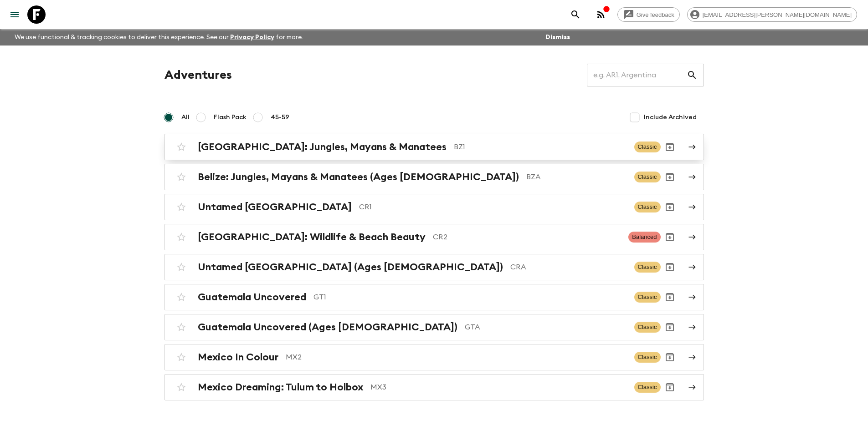  Describe the element at coordinates (670, 117) in the screenshot. I see `span: Include Archived` at that location.